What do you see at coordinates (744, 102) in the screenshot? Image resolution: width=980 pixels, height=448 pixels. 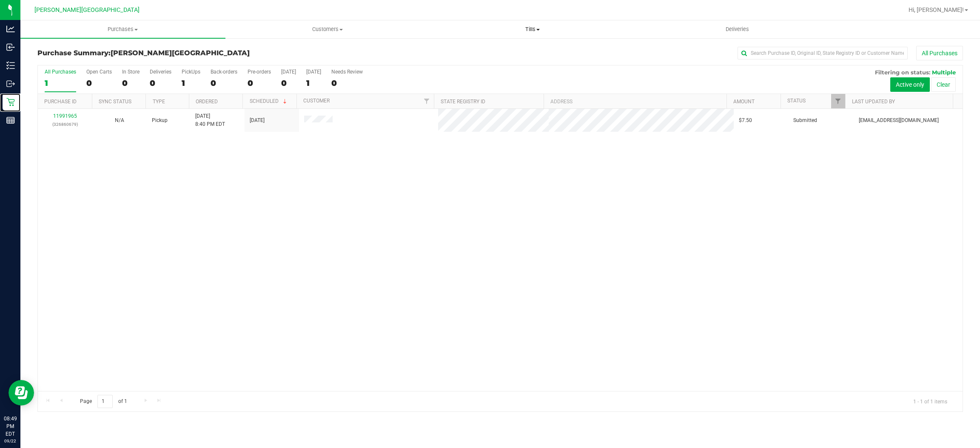 I see `a: Amount` at bounding box center [744, 102].